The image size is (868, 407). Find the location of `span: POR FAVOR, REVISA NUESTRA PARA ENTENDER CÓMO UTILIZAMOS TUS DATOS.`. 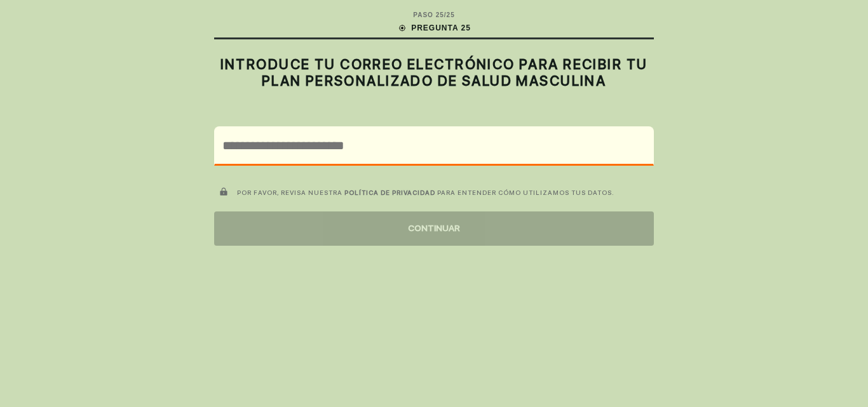

span: POR FAVOR, REVISA NUESTRA PARA ENTENDER CÓMO UTILIZAMOS TUS DATOS. is located at coordinates (426, 193).